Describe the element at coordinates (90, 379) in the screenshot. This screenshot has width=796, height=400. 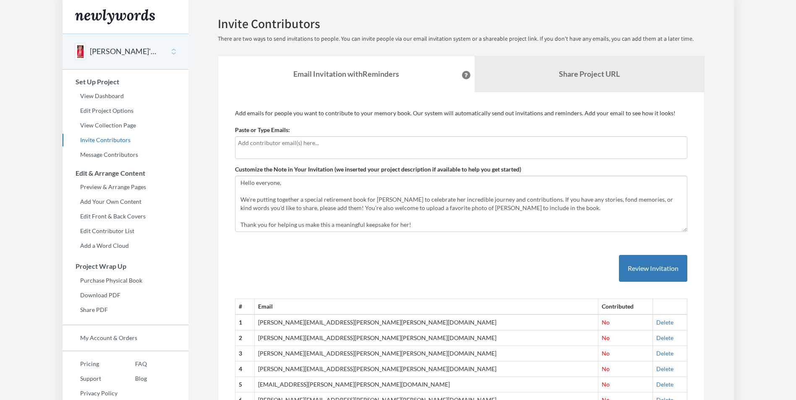
I see `a: Support` at that location.